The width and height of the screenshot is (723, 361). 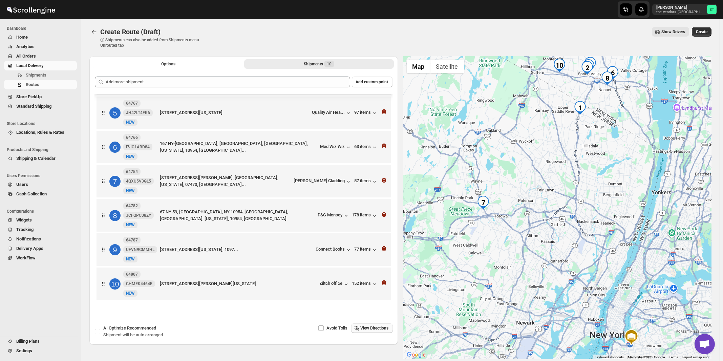 What do you see at coordinates (332, 113) in the screenshot?
I see `button: Quality Air Hea...` at bounding box center [332, 113].